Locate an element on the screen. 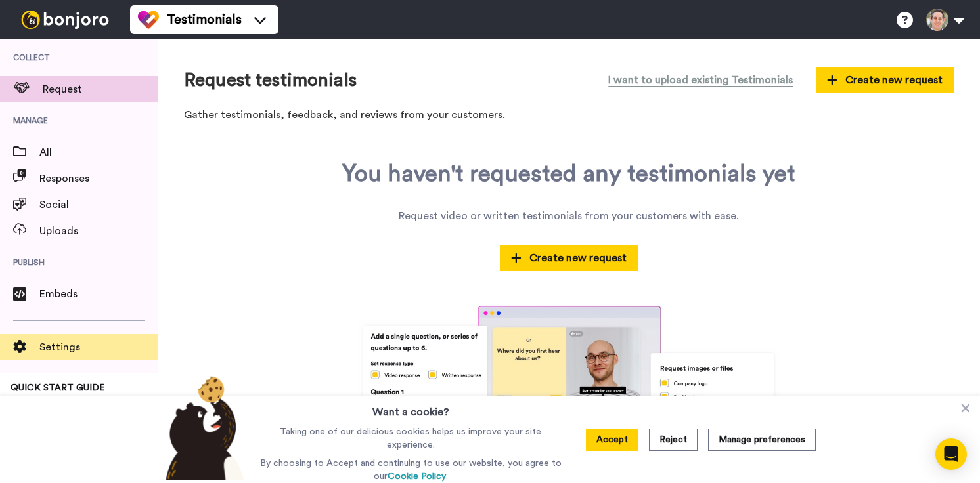 The image size is (980, 483). div: Request video or written testimonials from your customers with ease. is located at coordinates (568, 216).